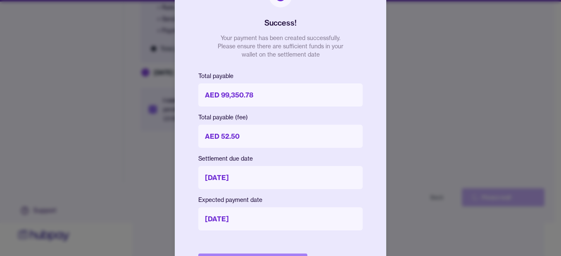  Describe the element at coordinates (280, 117) in the screenshot. I see `p: Total payable (fee)` at that location.